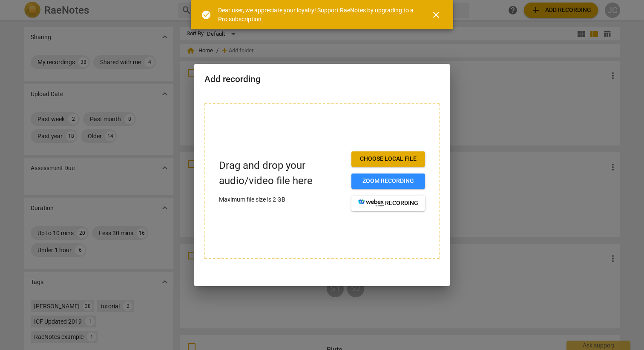 The image size is (644, 350). What do you see at coordinates (206, 15) in the screenshot?
I see `span: check_circle` at bounding box center [206, 15].